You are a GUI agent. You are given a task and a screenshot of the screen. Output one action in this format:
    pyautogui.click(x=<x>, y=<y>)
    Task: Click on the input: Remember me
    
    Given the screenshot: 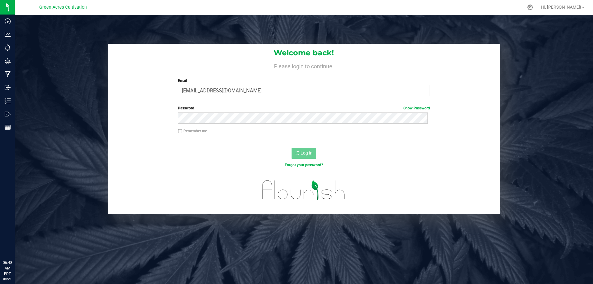 What is the action you would take?
    pyautogui.click(x=180, y=131)
    